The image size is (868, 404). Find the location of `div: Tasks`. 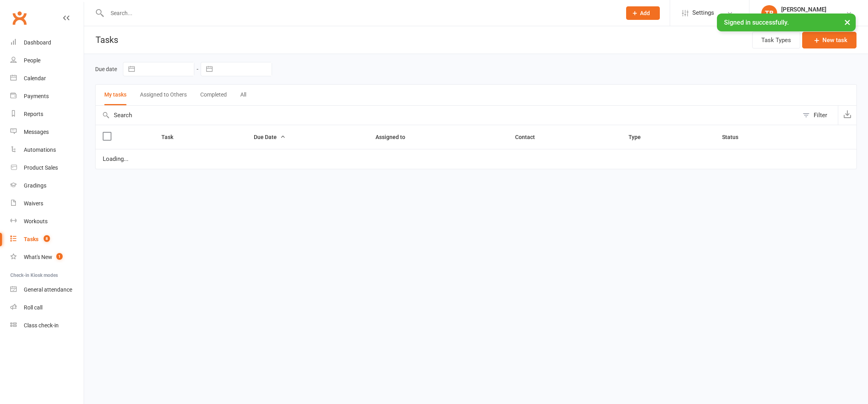

div: Tasks is located at coordinates (31, 239).